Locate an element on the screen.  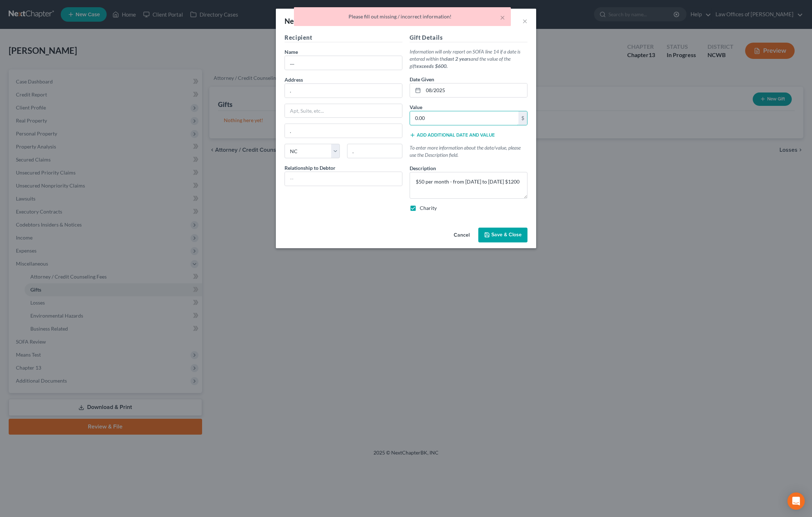
p: To enter more information about the date/value, please use the Description field. is located at coordinates (469, 151).